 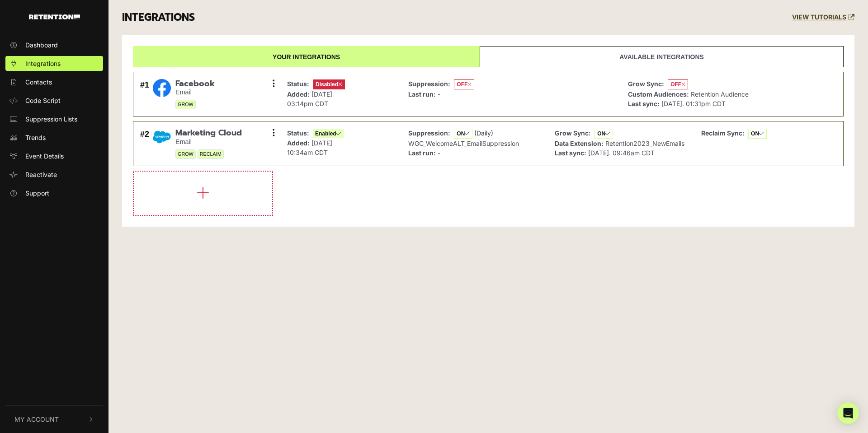 What do you see at coordinates (719, 94) in the screenshot?
I see `span: Retention Audience` at bounding box center [719, 94].